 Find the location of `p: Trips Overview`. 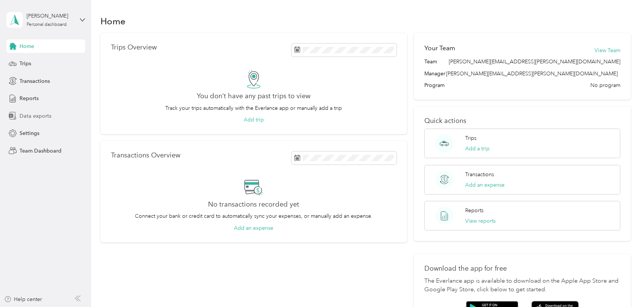

p: Trips Overview is located at coordinates (134, 47).